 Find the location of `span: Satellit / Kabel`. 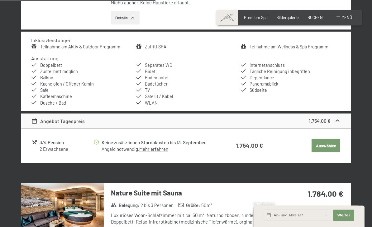

span: Satellit / Kabel is located at coordinates (159, 96).